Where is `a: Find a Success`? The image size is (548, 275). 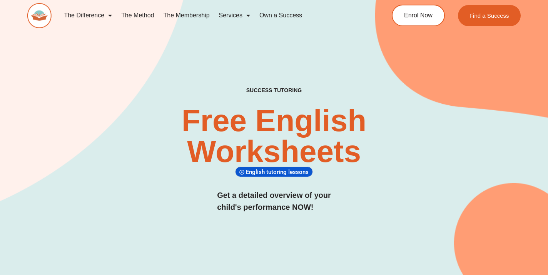
a: Find a Success is located at coordinates (489, 15).